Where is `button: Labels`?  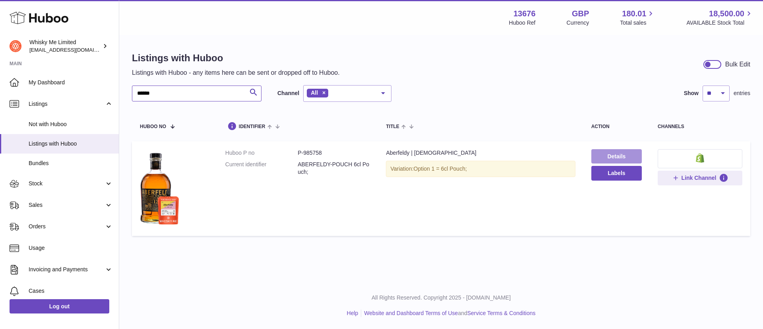
button: Labels is located at coordinates (616, 173).